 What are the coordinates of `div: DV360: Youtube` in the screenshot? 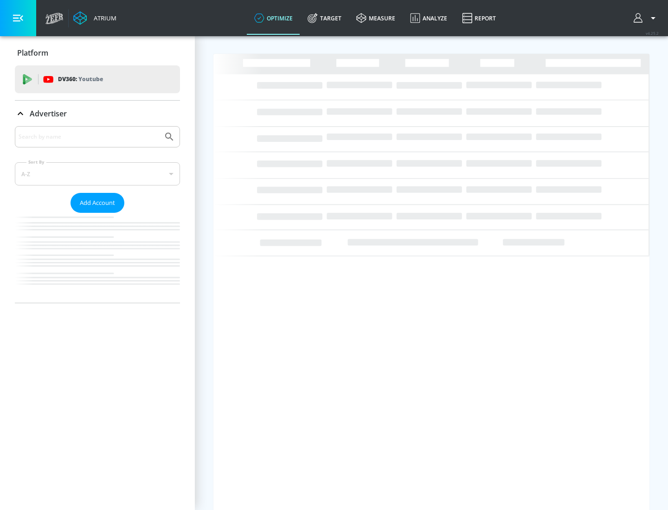 It's located at (97, 79).